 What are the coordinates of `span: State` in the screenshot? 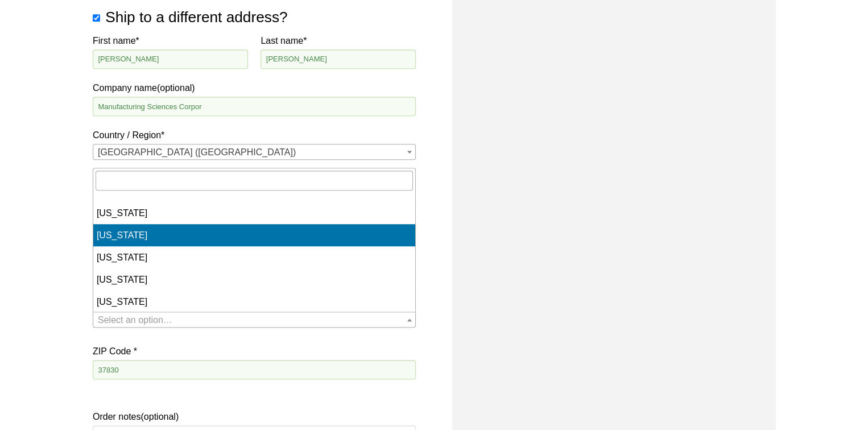 It's located at (254, 320).